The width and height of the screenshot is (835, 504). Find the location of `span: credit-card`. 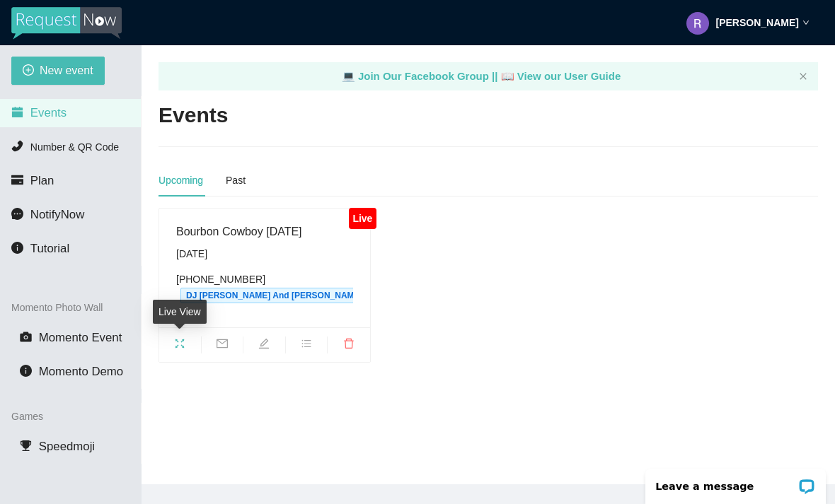

span: credit-card is located at coordinates (17, 179).